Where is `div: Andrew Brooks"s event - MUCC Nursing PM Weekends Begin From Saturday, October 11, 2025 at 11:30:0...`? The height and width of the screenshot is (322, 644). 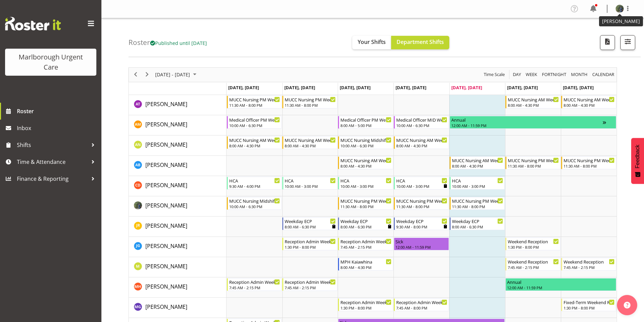
div: Andrew Brooks"s event - MUCC Nursing PM Weekends Begin From Saturday, October 11, 2025 at 11:30:0... is located at coordinates (533, 163).